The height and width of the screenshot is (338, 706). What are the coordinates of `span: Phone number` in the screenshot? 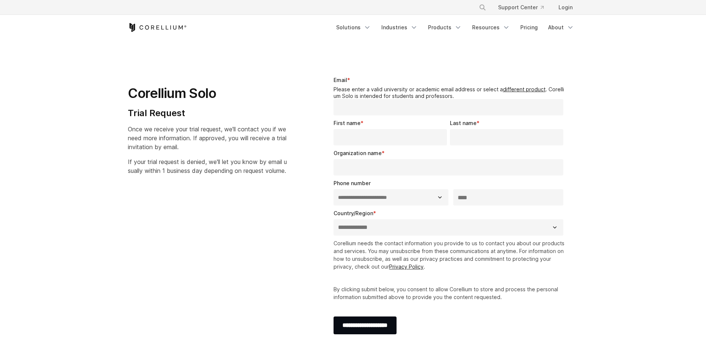 It's located at (352, 183).